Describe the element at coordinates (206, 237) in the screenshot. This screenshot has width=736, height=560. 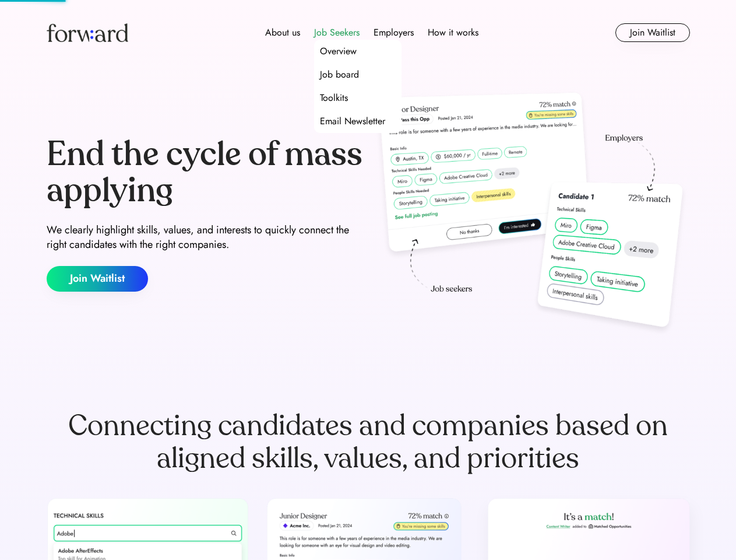
I see `div: We clearly highlight skills, values, and interests to quickly connect the right candidates with t...` at that location.